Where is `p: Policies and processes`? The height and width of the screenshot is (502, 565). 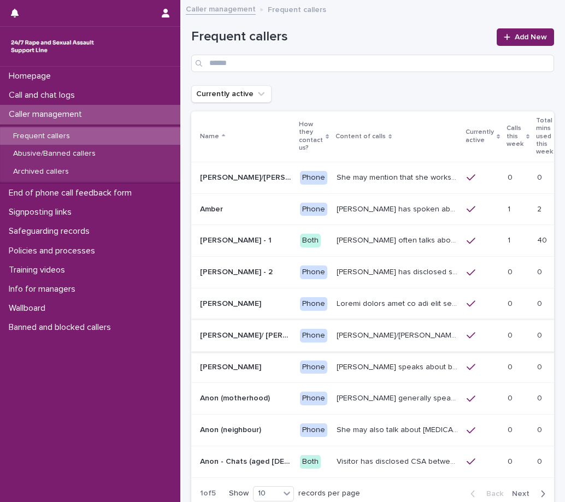 p: Policies and processes is located at coordinates (54, 251).